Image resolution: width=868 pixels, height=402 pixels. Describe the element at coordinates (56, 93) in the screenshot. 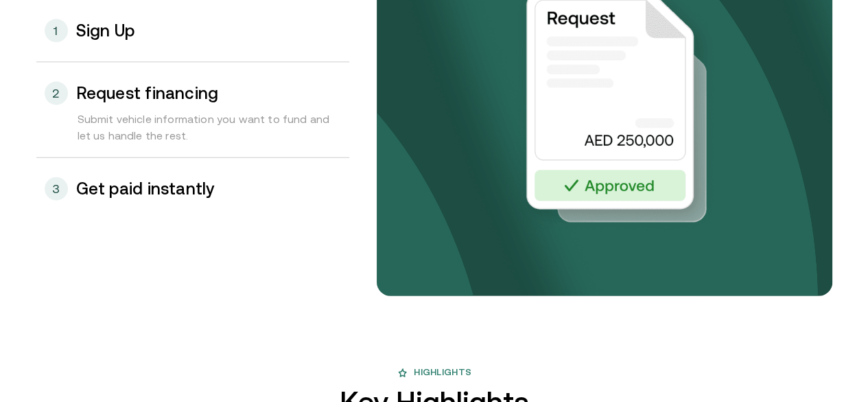

I see `div: 2` at that location.